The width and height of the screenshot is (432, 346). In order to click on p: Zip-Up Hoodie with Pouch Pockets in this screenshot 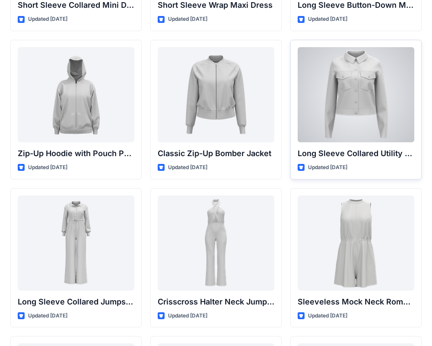, I will do `click(76, 153)`.